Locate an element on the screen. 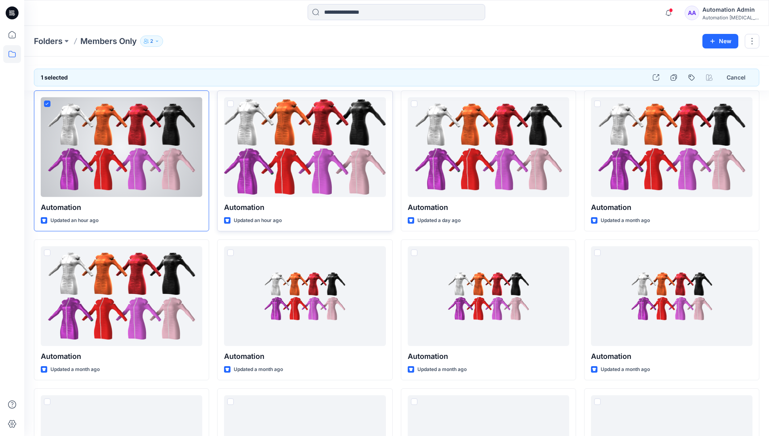 The width and height of the screenshot is (769, 436). a: Folders is located at coordinates (48, 41).